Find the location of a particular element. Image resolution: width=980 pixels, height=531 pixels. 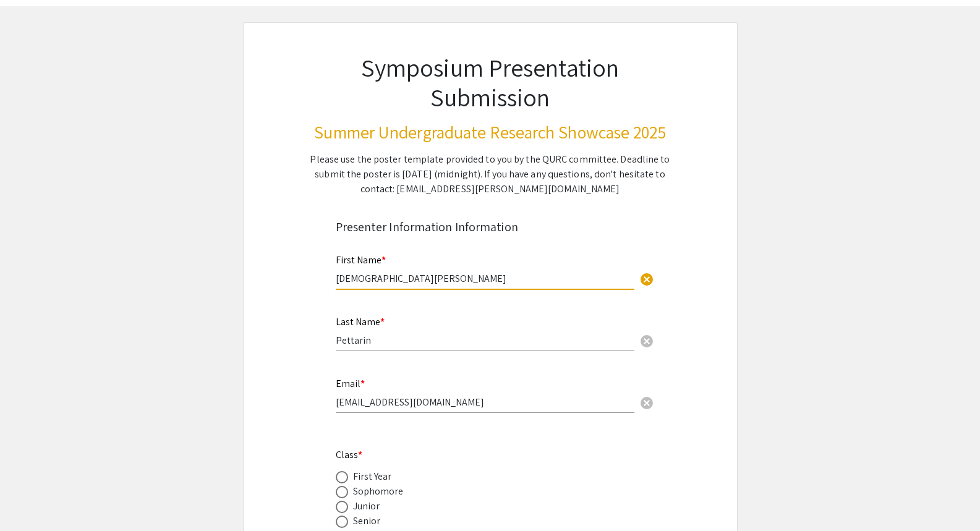

h1: Symposium Presentation Submission is located at coordinates (490, 82).